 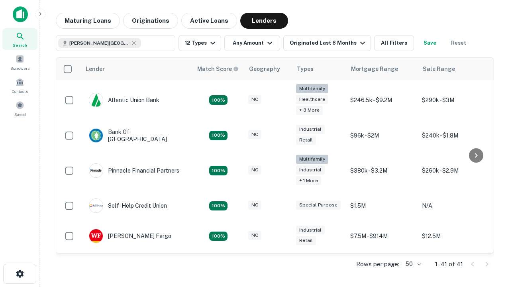 What do you see at coordinates (327, 43) in the screenshot?
I see `button: Originated Last 6 Months` at bounding box center [327, 43].